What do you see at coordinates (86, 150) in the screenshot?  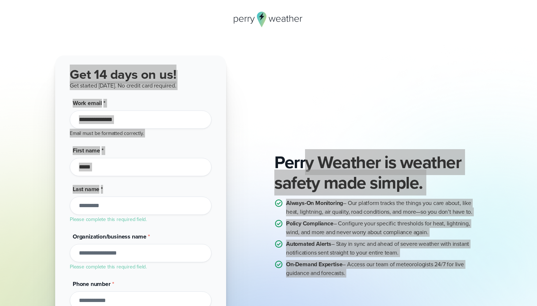 I see `span: First name` at bounding box center [86, 150].